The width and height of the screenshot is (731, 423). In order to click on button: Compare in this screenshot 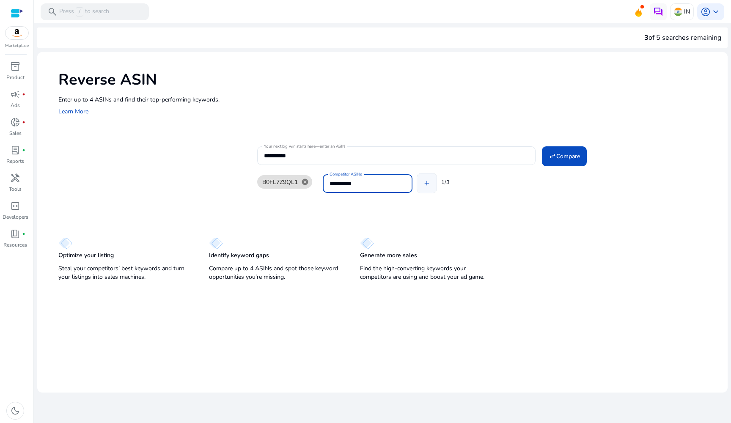, I will do `click(565, 156)`.